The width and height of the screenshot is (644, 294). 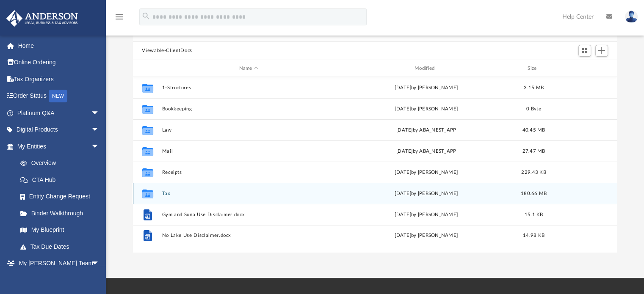 I want to click on span: 180.66 MB, so click(x=533, y=193).